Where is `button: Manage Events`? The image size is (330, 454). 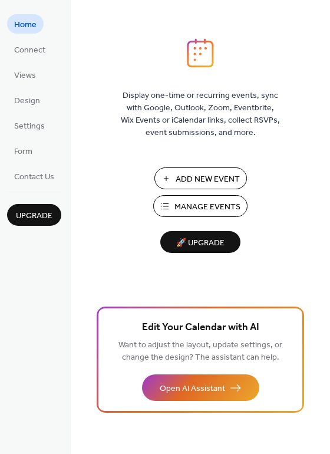
button: Manage Events is located at coordinates (201, 206).